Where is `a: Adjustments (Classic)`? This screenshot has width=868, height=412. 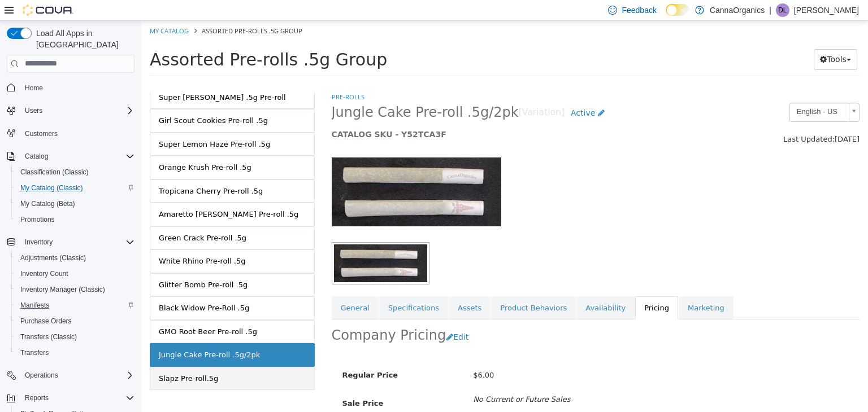
a: Adjustments (Classic) is located at coordinates (53, 258).